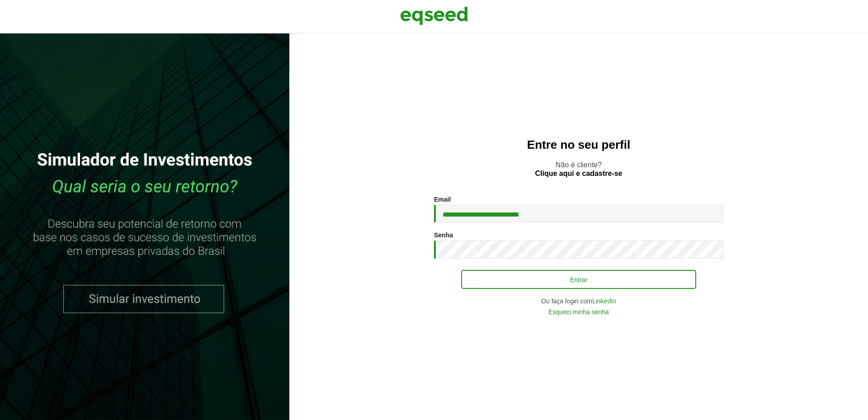  I want to click on div: Ou faça login com, so click(579, 301).